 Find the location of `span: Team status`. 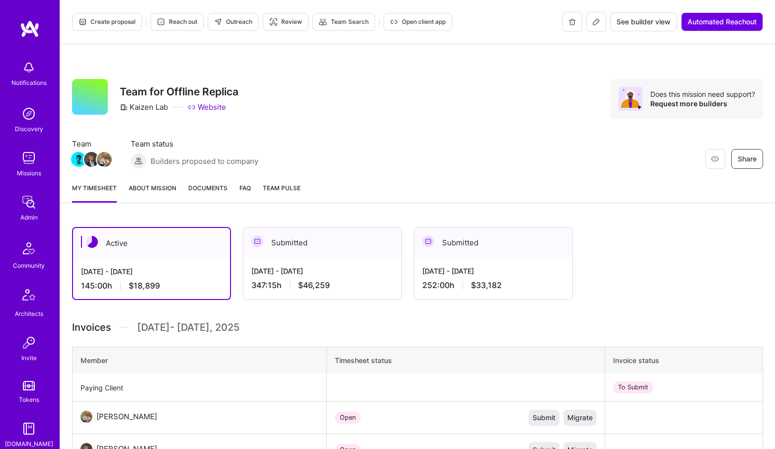

span: Team status is located at coordinates (194, 144).